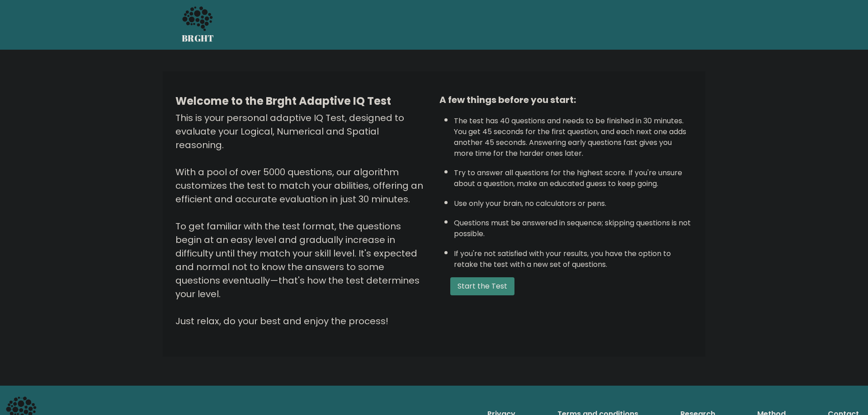 The image size is (868, 415). Describe the element at coordinates (573, 135) in the screenshot. I see `li: The test has 40 questions and needs to be finished in 30 minutes. You get 45 seconds for the firs...` at that location.